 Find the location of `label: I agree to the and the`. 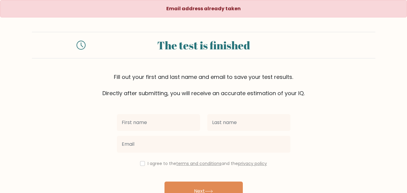

label: I agree to the and the is located at coordinates (207, 164).